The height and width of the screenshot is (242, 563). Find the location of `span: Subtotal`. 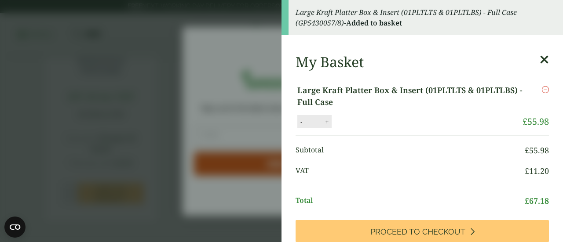

span: Subtotal is located at coordinates (410, 150).